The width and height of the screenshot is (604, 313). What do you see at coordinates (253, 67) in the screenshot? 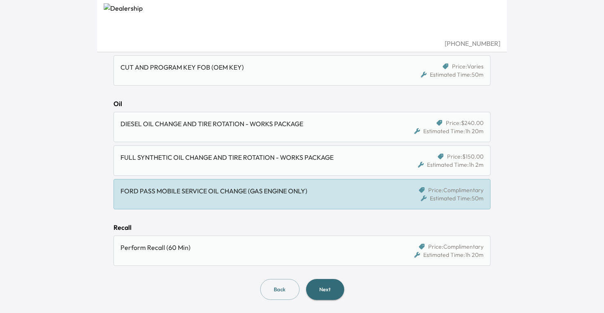
I see `div: CUT AND PROGRAM KEY FOB (OEM KEY)` at bounding box center [253, 67].